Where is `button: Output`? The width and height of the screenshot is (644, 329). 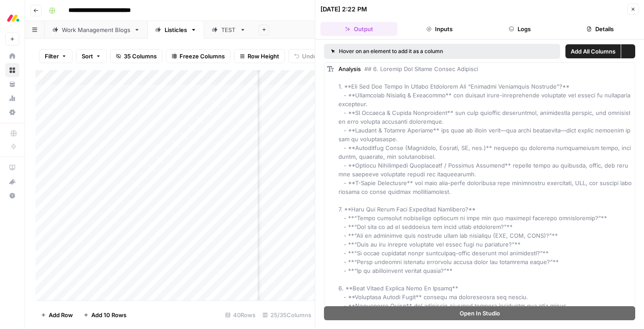 button: Output is located at coordinates (359, 29).